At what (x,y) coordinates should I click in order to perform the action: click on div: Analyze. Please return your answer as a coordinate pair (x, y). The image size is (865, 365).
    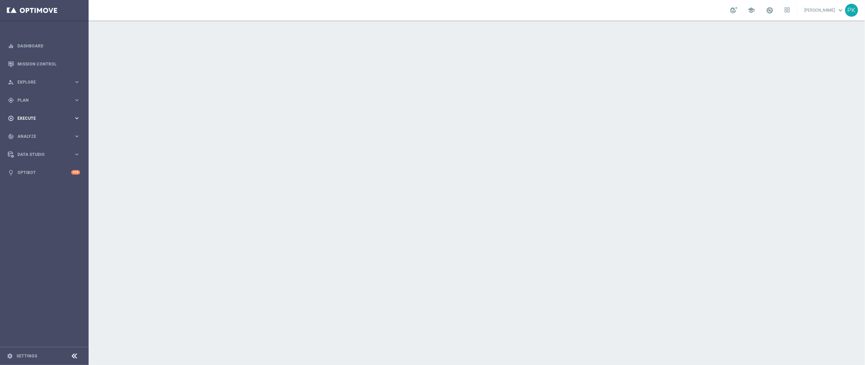
    Looking at the image, I should click on (41, 136).